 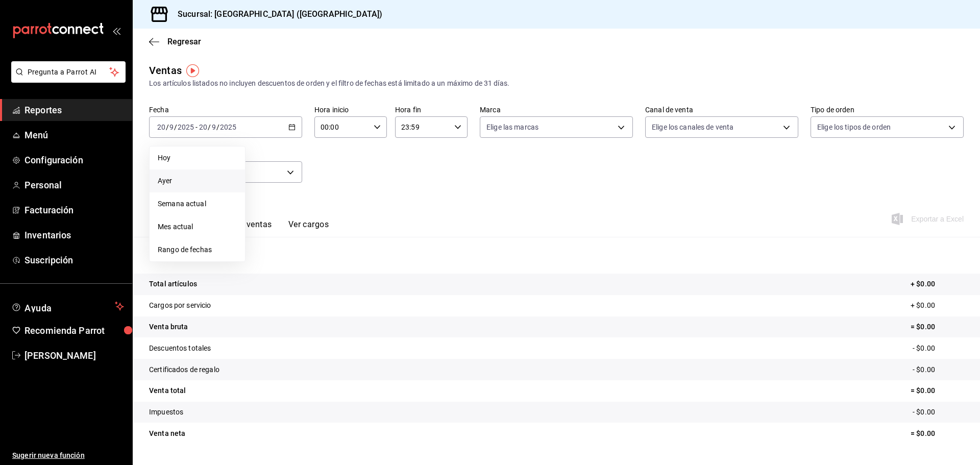 I want to click on span: Sugerir nueva función, so click(x=68, y=455).